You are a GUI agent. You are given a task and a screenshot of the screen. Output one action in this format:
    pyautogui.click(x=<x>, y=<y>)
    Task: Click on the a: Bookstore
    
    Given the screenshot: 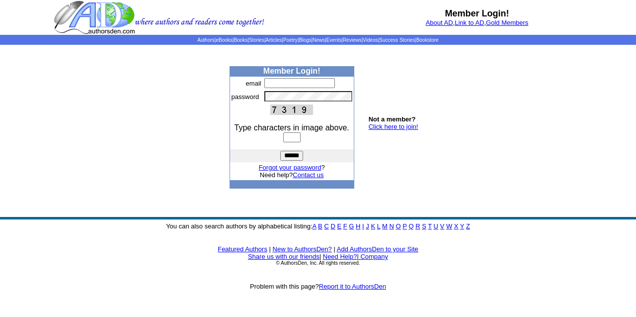 What is the action you would take?
    pyautogui.click(x=427, y=40)
    